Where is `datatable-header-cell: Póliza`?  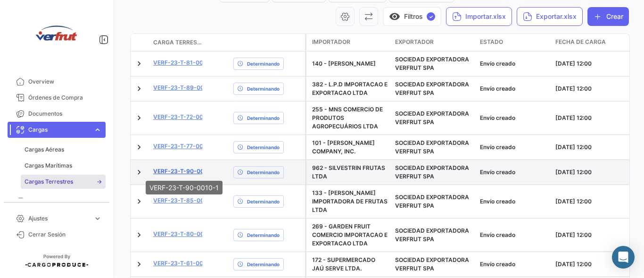 datatable-header-cell: Póliza is located at coordinates (218, 42).